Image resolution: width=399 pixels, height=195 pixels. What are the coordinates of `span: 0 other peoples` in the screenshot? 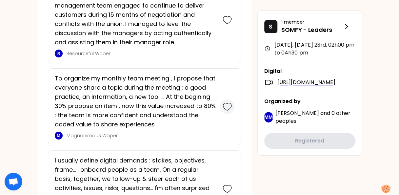 It's located at (313, 117).